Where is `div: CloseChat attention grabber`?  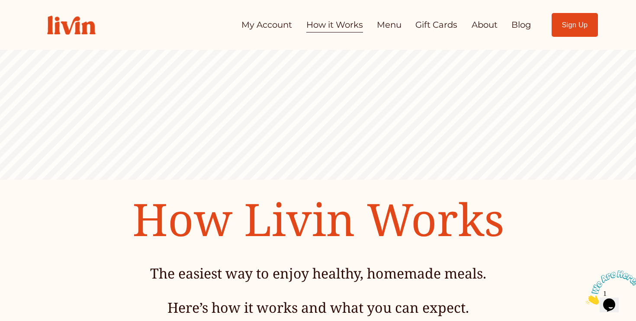 div: CloseChat attention grabber is located at coordinates (27, 20).